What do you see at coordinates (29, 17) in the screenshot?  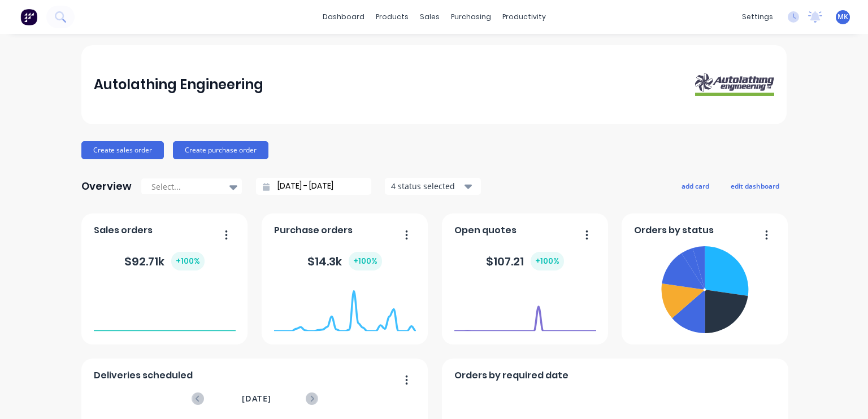 I see `img: Factory` at bounding box center [29, 17].